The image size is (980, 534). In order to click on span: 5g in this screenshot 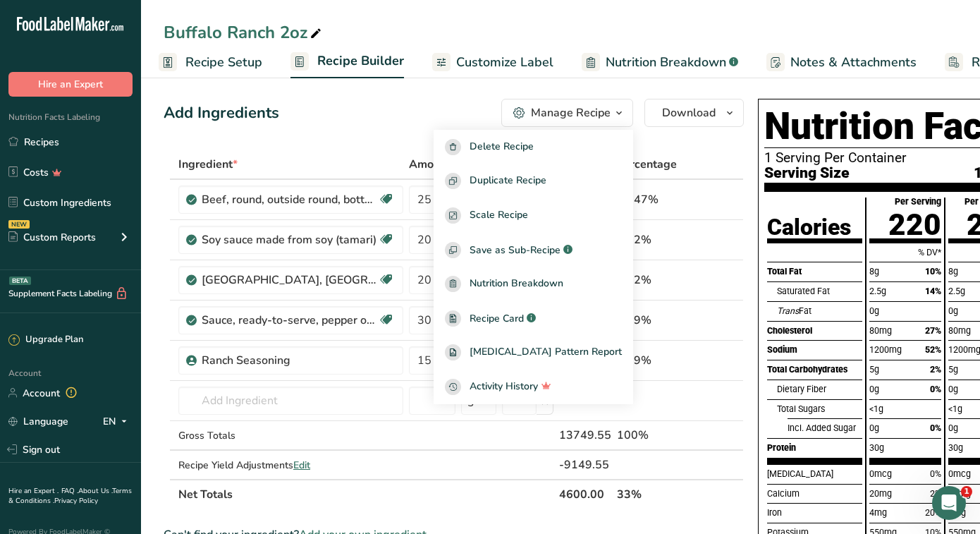, I will do `click(954, 369)`.